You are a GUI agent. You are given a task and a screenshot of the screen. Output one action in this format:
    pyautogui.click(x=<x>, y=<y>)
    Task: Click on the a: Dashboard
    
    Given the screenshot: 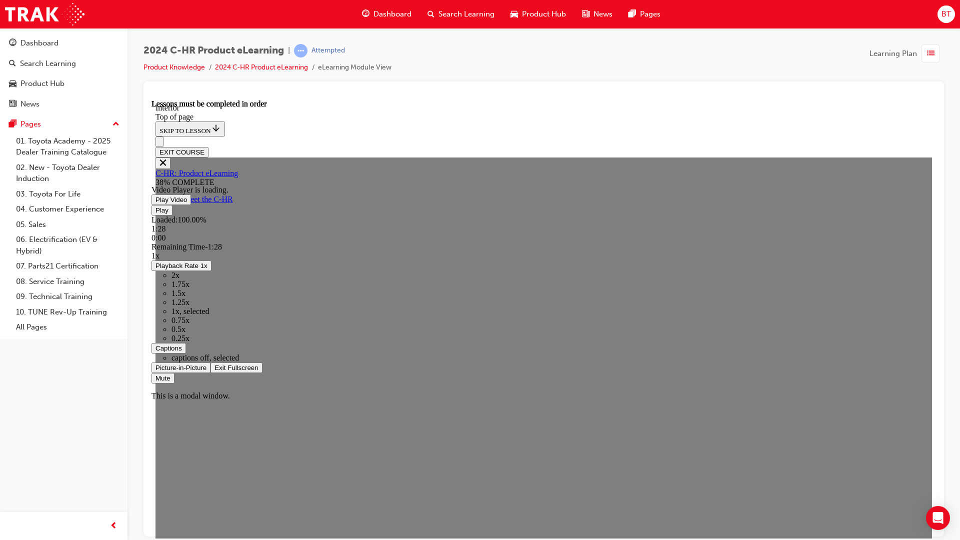 What is the action you would take?
    pyautogui.click(x=64, y=43)
    